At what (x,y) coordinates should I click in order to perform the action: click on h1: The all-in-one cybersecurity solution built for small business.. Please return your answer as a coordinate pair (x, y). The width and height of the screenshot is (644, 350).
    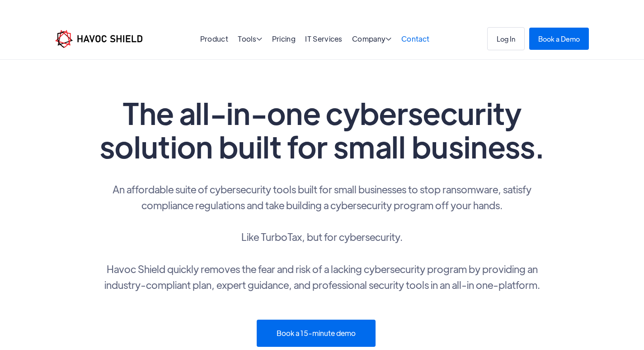
    Looking at the image, I should click on (322, 129).